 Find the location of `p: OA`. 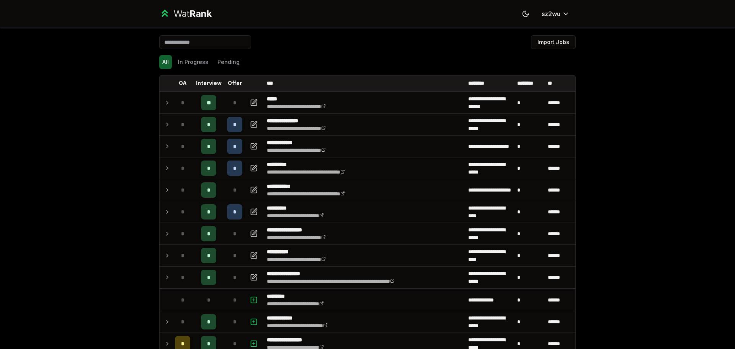

p: OA is located at coordinates (183, 83).